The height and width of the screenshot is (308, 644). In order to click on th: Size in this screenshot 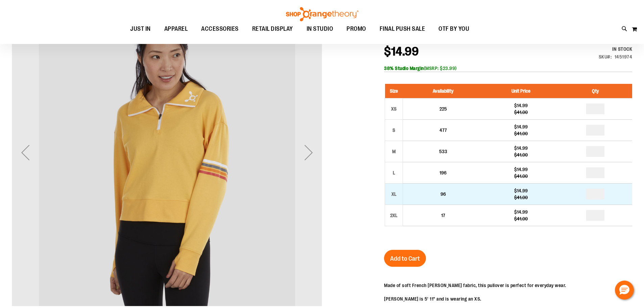, I will do `click(394, 91)`.